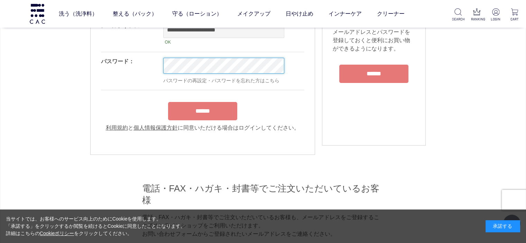 This screenshot has height=243, width=526. Describe the element at coordinates (203, 128) in the screenshot. I see `div: と に同意いただける場合はログインしてください。` at that location.